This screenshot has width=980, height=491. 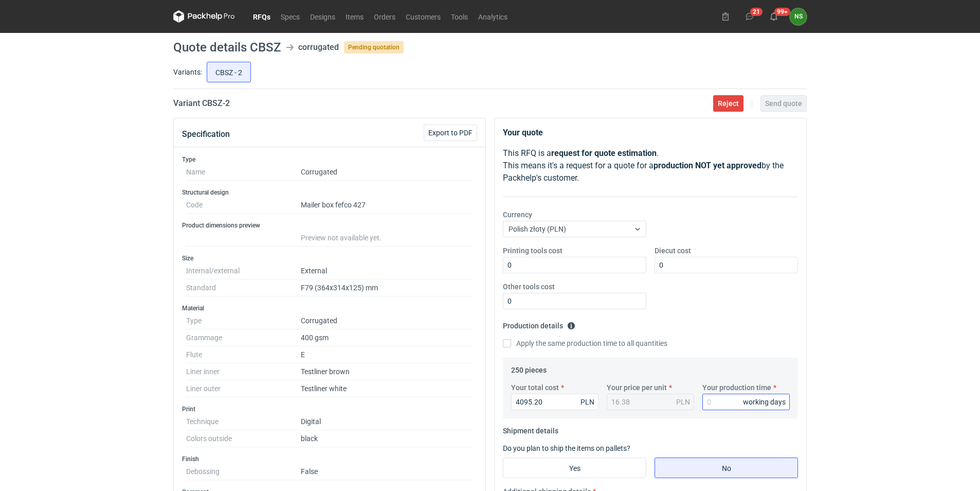 I want to click on h2: Variant CBSZ - 2, so click(x=202, y=104).